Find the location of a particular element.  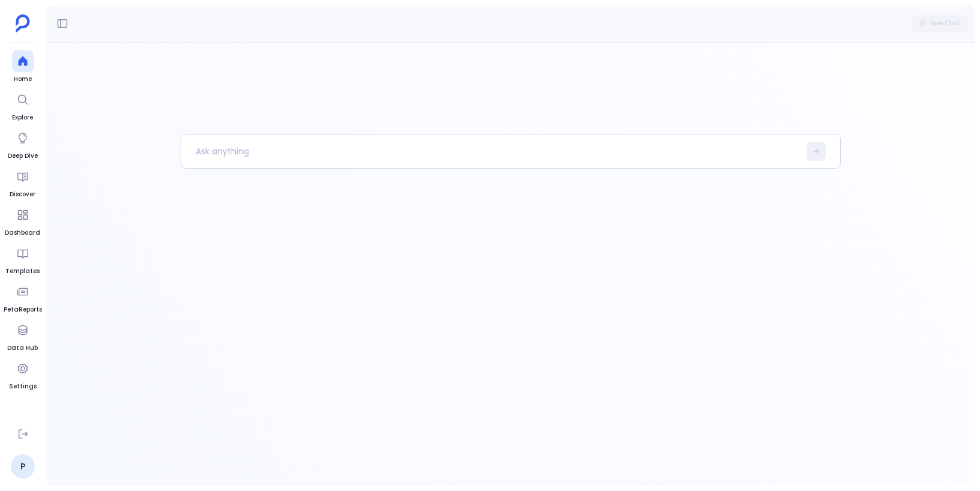

span: Settings is located at coordinates (23, 387).